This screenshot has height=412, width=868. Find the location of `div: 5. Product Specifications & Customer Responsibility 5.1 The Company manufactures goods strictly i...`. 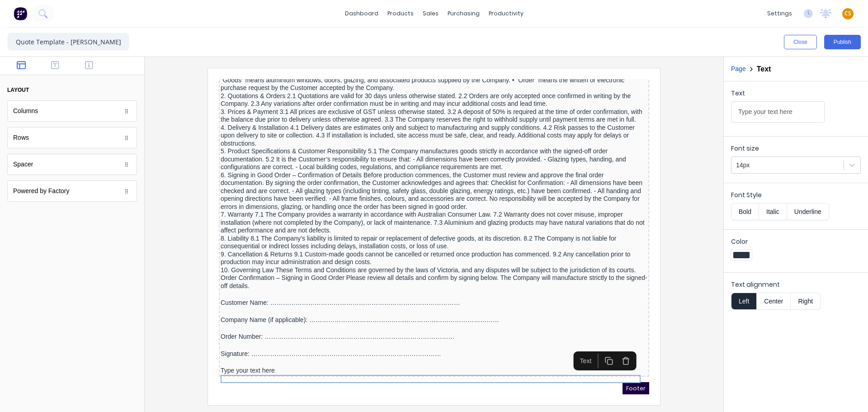

div: 5. Product Specifications & Customer Responsibility 5.1 The Company manufactures goods strictly i... is located at coordinates (215, 80).